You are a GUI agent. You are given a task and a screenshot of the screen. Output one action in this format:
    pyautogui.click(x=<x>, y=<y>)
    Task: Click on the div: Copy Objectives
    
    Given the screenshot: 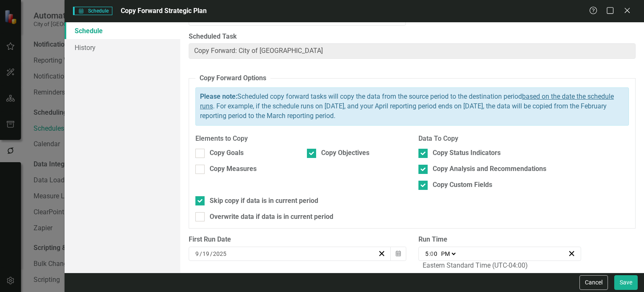 What is the action you would take?
    pyautogui.click(x=345, y=153)
    